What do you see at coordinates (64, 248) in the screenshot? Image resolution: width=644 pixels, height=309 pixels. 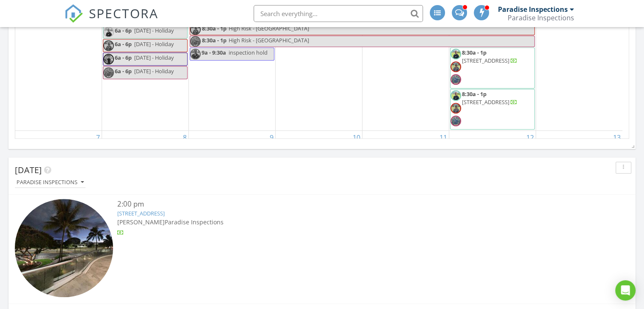 I see `img: streetview` at bounding box center [64, 248].